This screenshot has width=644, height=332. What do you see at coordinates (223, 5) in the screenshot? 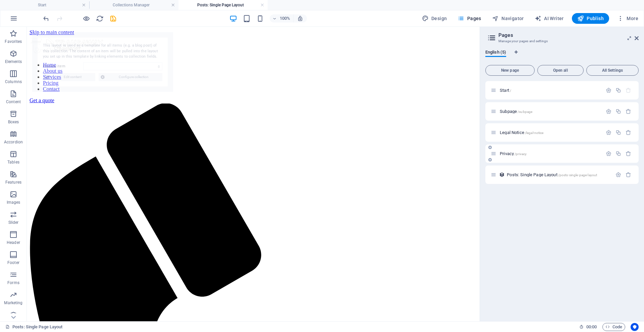
I see `h4: Posts: Single Page Layout` at bounding box center [223, 5].